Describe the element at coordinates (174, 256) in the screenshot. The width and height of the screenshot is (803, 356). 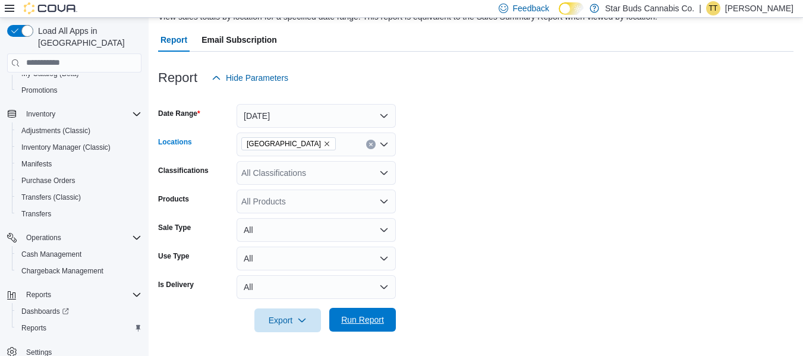
I see `label: Use Type` at that location.